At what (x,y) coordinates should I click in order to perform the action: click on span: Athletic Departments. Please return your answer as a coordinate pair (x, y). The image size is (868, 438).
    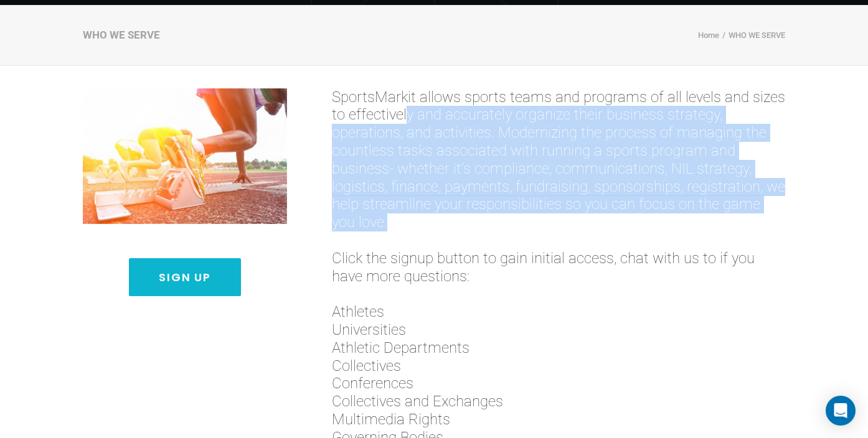
    Looking at the image, I should click on (558, 348).